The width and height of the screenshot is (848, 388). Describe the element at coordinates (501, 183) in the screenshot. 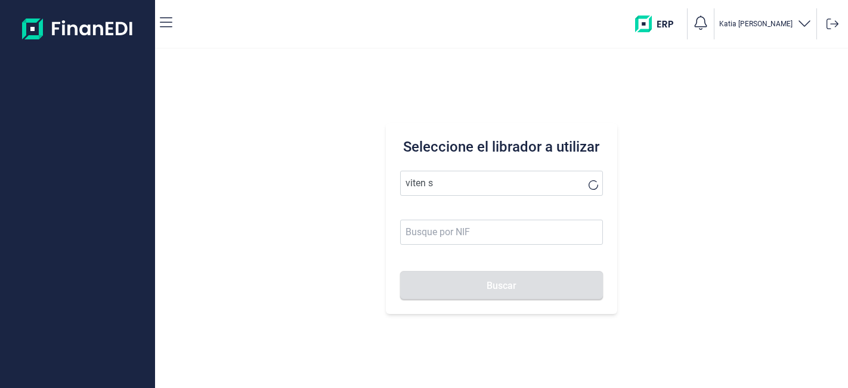

I see `input: Seleccione la razón social` at that location.